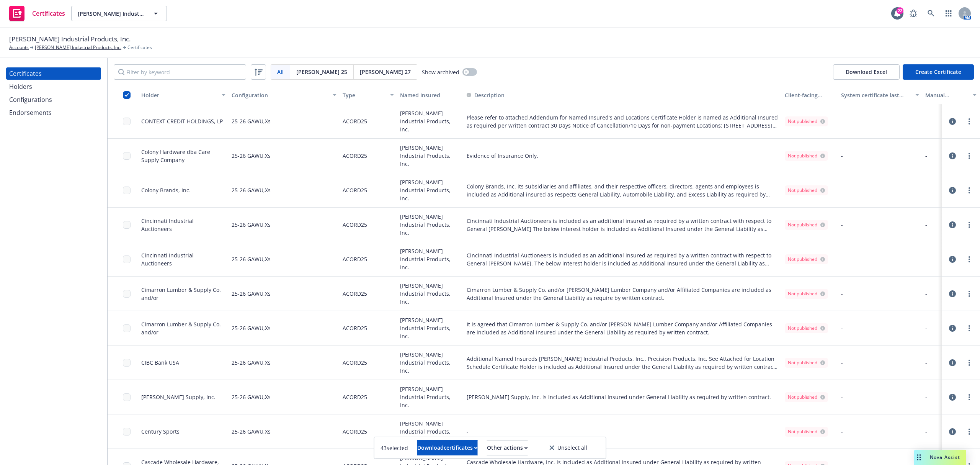 The image size is (980, 465). Describe the element at coordinates (941, 458) in the screenshot. I see `button: Nova Assist` at that location.